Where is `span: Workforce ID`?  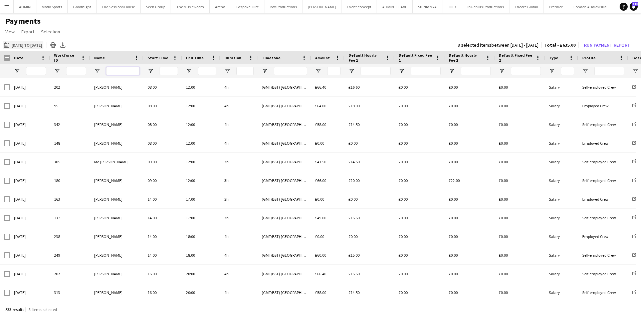 span: Workforce ID is located at coordinates (66, 58).